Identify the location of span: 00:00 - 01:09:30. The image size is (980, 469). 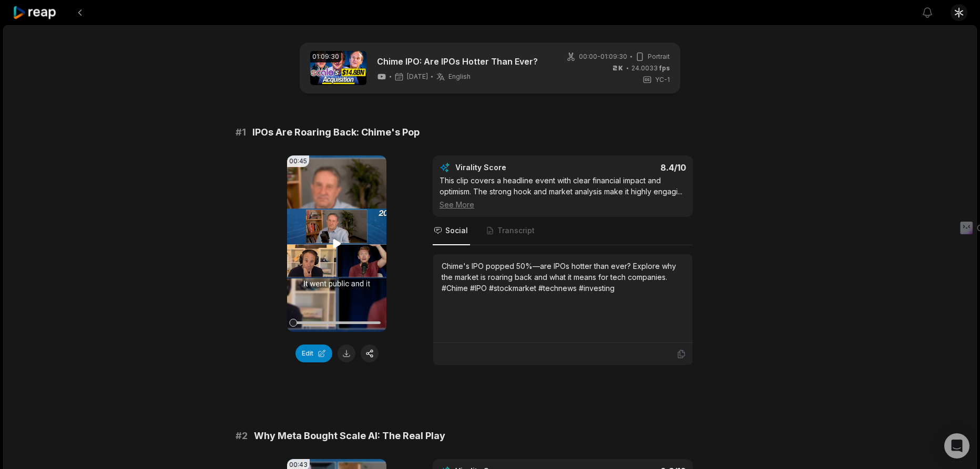
(603, 56).